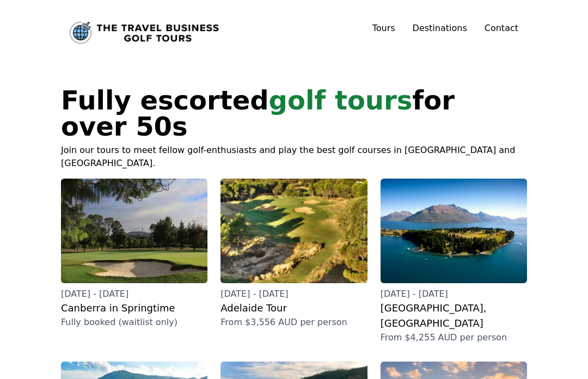 The width and height of the screenshot is (588, 379). I want to click on p: Join our tours to meet fellow golf-enthusiasts and play the best golf courses in [GEOGRAPHIC_DATA..., so click(294, 157).